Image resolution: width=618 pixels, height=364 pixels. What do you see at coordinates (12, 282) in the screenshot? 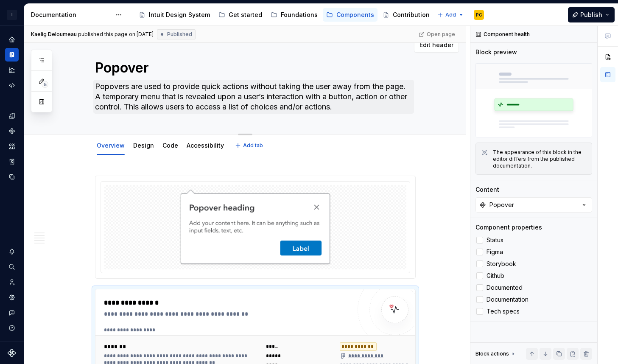
I see `a: Invite team` at bounding box center [12, 282].